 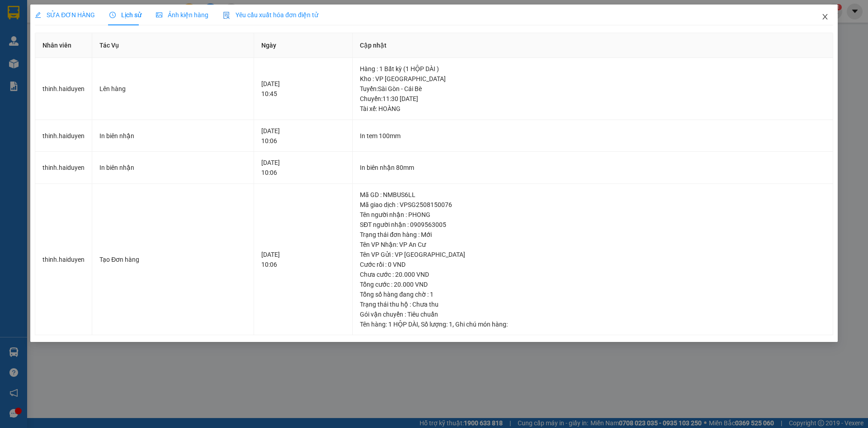 I want to click on div: Tổng số hàng đang chờ : 1, so click(x=593, y=294).